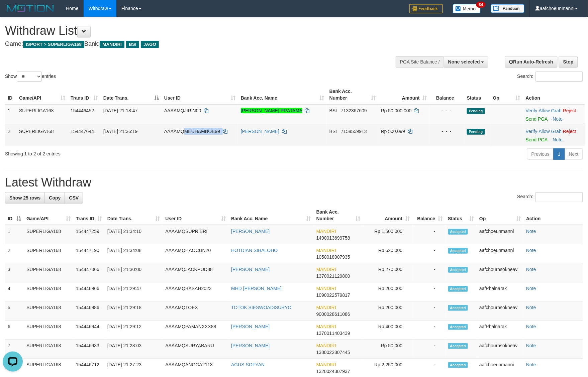 This screenshot has width=588, height=377. What do you see at coordinates (89, 234) in the screenshot?
I see `td: 154447259` at bounding box center [89, 234].